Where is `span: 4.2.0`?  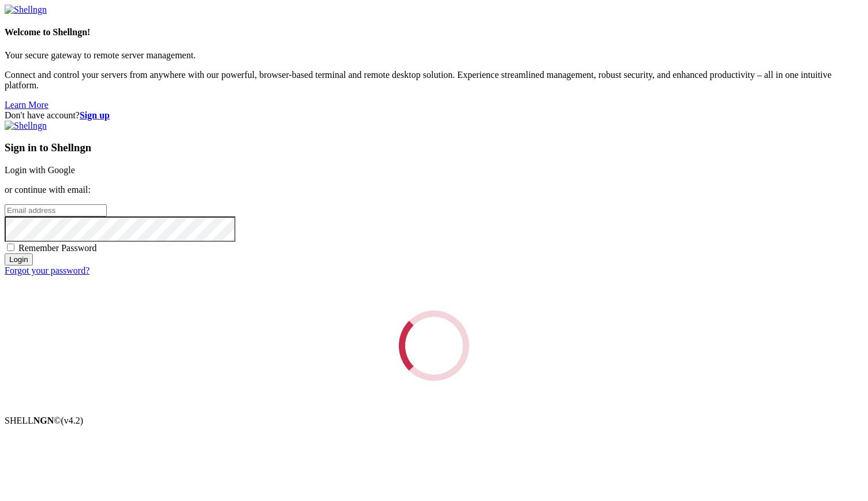 span: 4.2.0 is located at coordinates (72, 420).